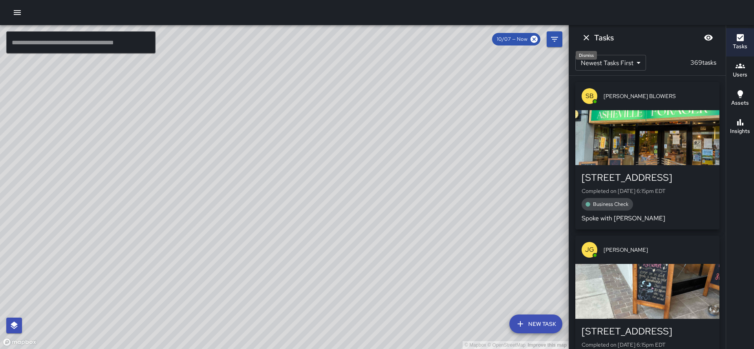 The height and width of the screenshot is (349, 754). What do you see at coordinates (740, 42) in the screenshot?
I see `button: Tasks` at bounding box center [740, 42].